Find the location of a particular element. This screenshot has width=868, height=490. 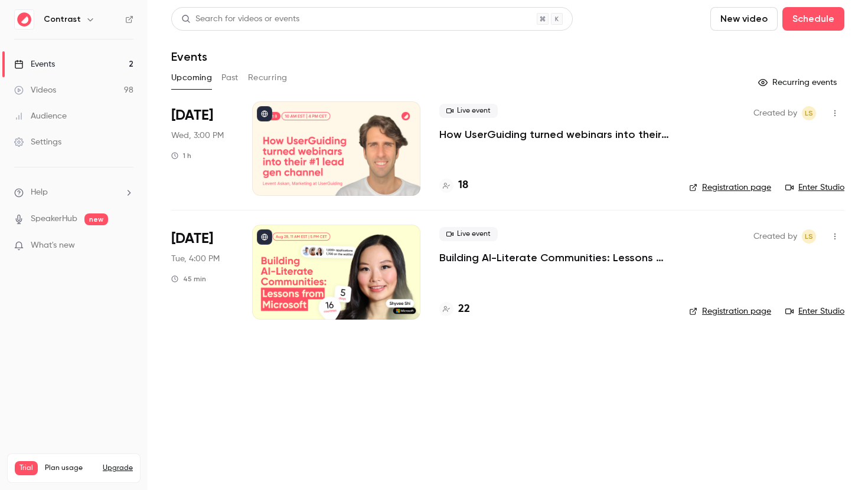

span: Trial is located at coordinates (26, 468).